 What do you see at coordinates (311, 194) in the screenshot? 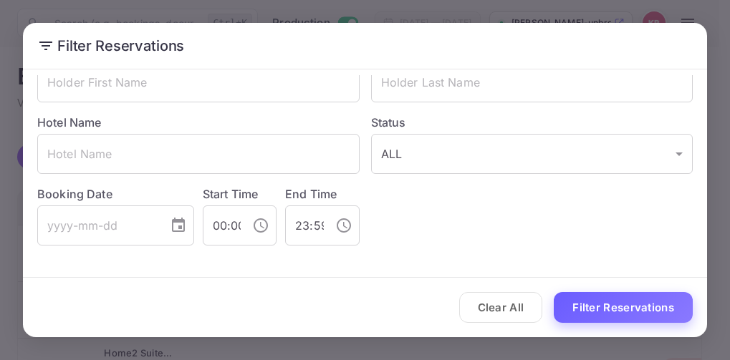
I see `label: End Time` at bounding box center [311, 194].